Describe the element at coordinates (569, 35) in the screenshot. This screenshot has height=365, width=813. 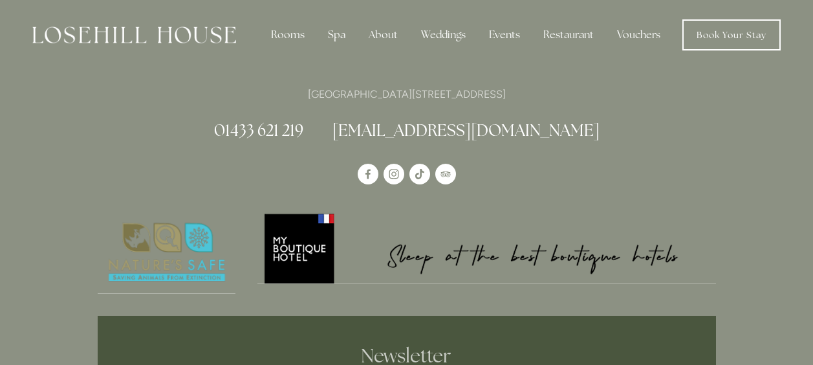
I see `div: Restaurant` at that location.